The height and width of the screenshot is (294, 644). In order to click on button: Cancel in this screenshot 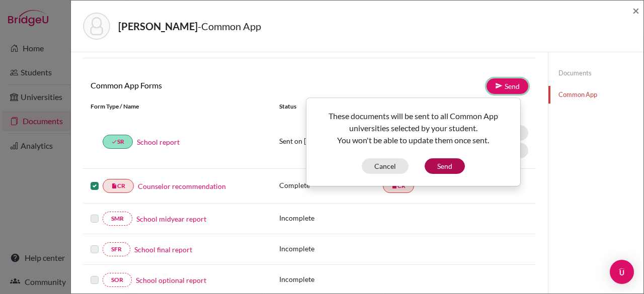, I will do `click(385, 166)`.